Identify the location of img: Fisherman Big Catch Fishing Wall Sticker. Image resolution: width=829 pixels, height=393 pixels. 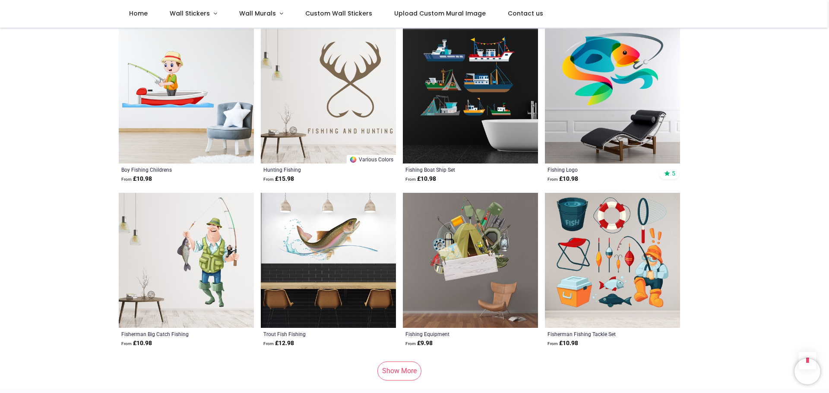
(186, 260).